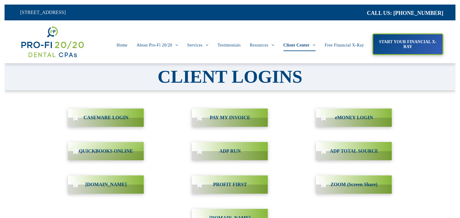 The height and width of the screenshot is (218, 460). Describe the element at coordinates (354, 151) in the screenshot. I see `a: ADP TOTAL SOURCE` at that location.